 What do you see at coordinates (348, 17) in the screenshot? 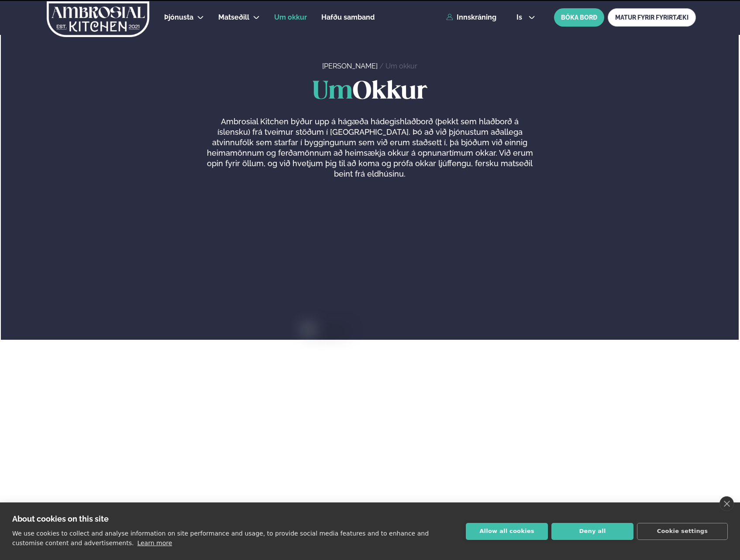
I see `span: Hafðu samband` at bounding box center [348, 17].